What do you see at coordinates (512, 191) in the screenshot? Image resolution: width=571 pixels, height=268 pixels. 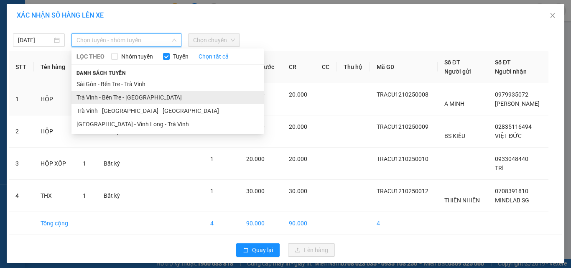 I see `span: 0708391810` at bounding box center [512, 191].